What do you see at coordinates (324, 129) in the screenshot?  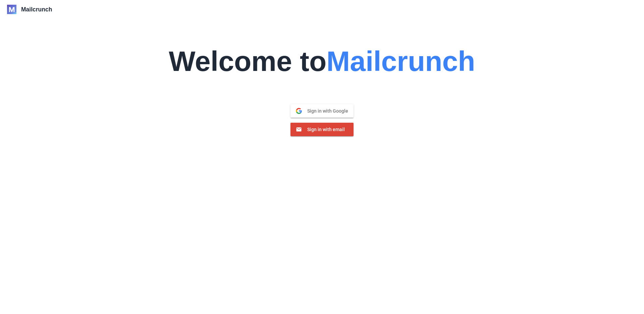 I see `span: Sign in with email` at bounding box center [324, 129].